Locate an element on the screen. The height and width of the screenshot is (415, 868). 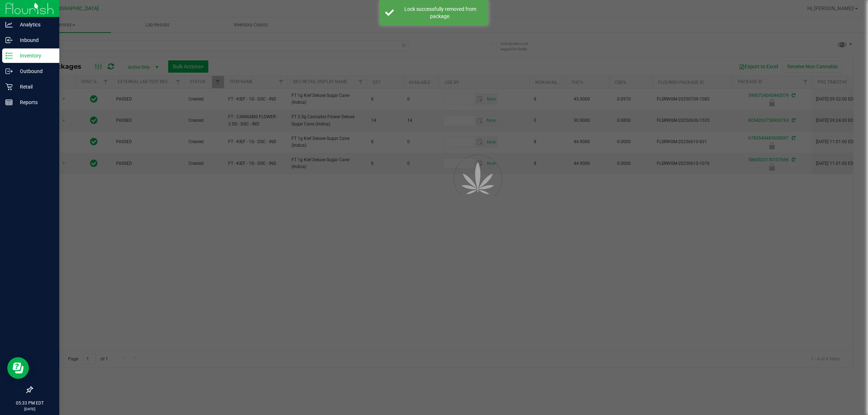
p: Retail is located at coordinates (34, 87).